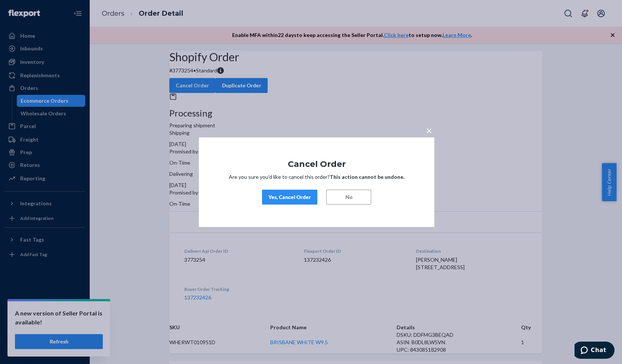 This screenshot has width=622, height=364. What do you see at coordinates (24, 8) in the screenshot?
I see `span: Chat` at bounding box center [24, 8].